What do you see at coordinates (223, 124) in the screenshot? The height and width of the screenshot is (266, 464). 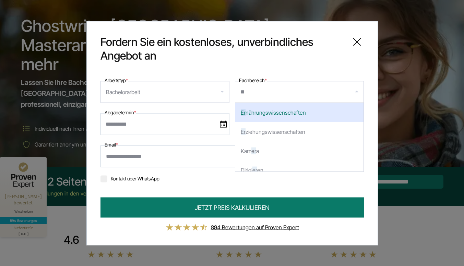 I see `img: date` at bounding box center [223, 124].